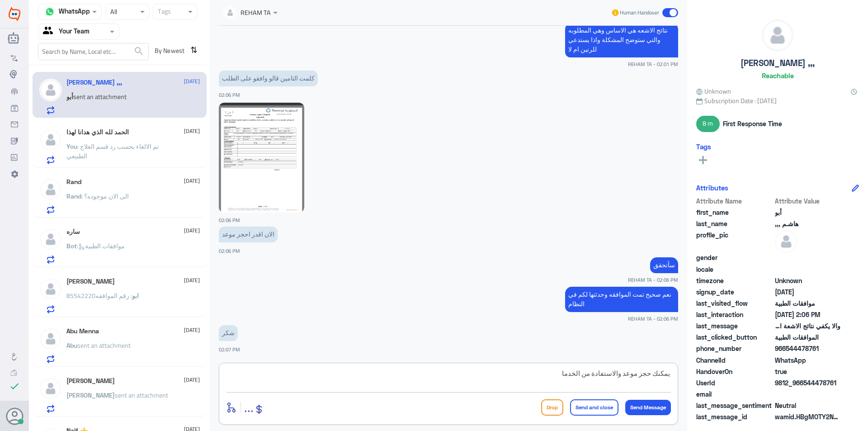 The image size is (868, 431). What do you see at coordinates (808, 325) in the screenshot?
I see `span: والا يكفي نتائج الاشعة الي عملنها` at bounding box center [808, 325].